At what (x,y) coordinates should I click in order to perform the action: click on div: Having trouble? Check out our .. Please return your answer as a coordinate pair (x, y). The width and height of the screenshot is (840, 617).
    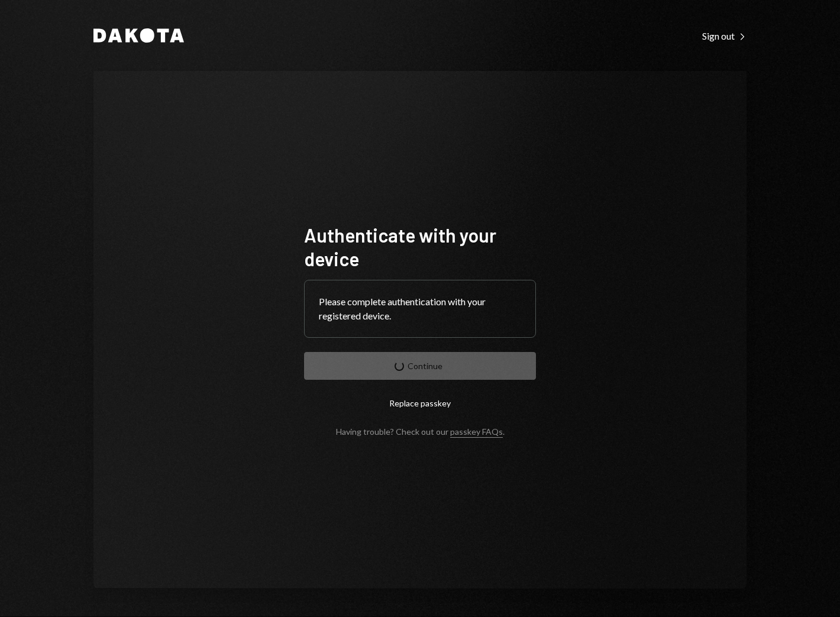
    Looking at the image, I should click on (420, 431).